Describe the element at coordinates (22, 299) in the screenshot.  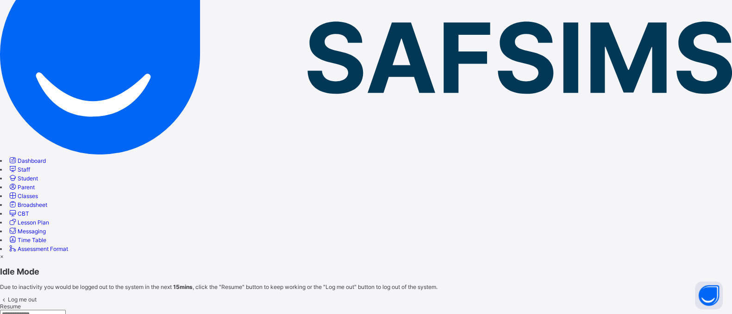
I see `span: Log me out` at that location.